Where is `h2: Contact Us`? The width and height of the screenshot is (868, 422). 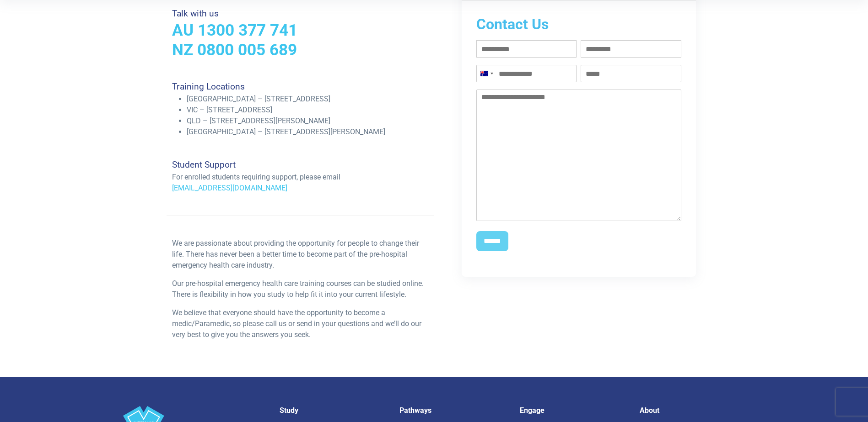
h2: Contact Us is located at coordinates (579, 24).